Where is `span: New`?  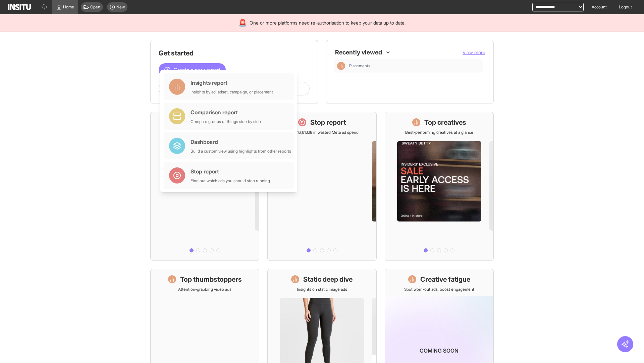 span: New is located at coordinates (121, 7).